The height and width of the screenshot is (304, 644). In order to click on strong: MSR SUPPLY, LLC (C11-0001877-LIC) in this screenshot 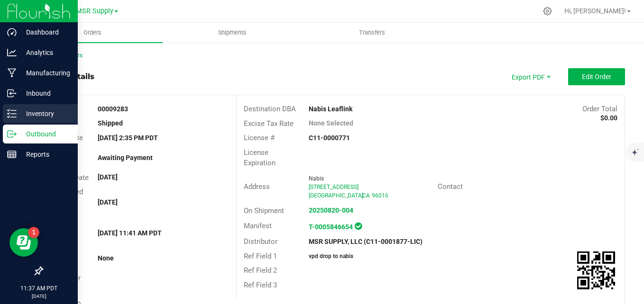, I will do `click(366, 241)`.